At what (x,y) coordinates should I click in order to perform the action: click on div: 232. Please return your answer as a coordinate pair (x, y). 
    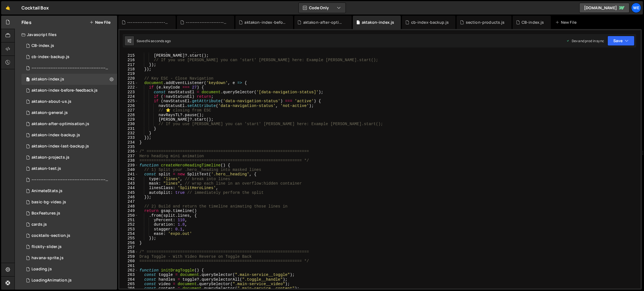
    Looking at the image, I should click on (129, 133).